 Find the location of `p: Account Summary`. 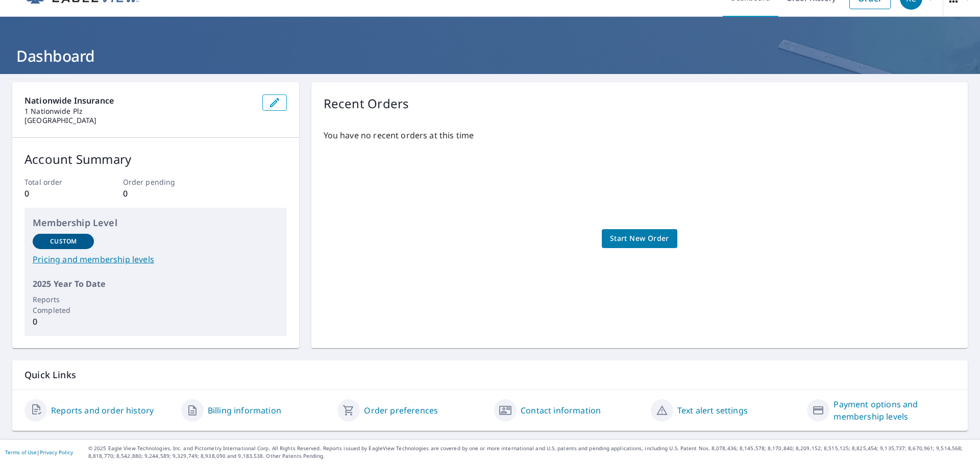

p: Account Summary is located at coordinates (156, 159).